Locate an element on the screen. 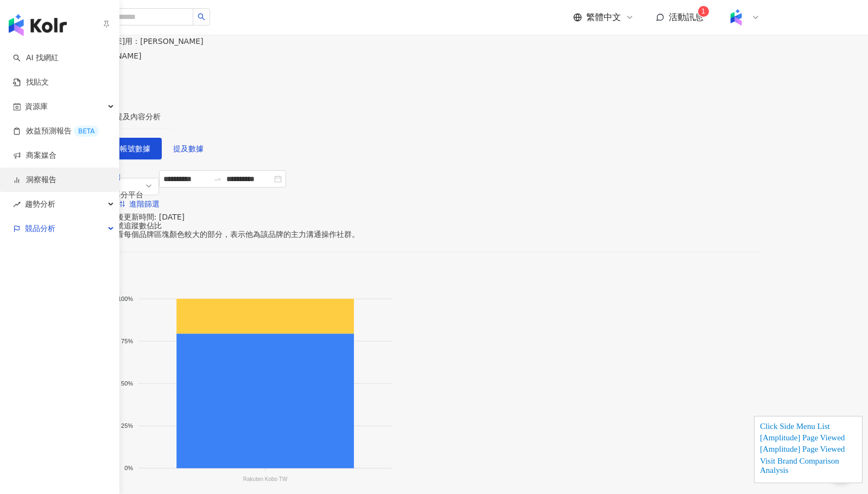  a: 效益預測報告BETA is located at coordinates (56, 131).